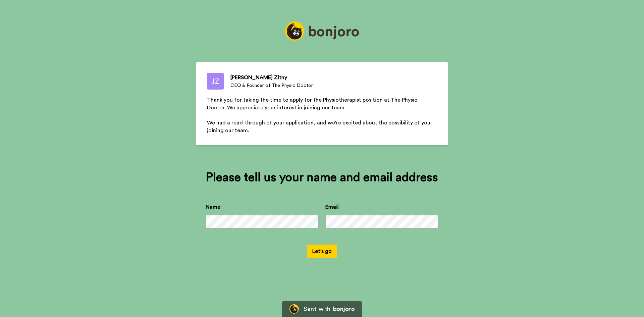  Describe the element at coordinates (322, 251) in the screenshot. I see `button: Let's go` at that location.